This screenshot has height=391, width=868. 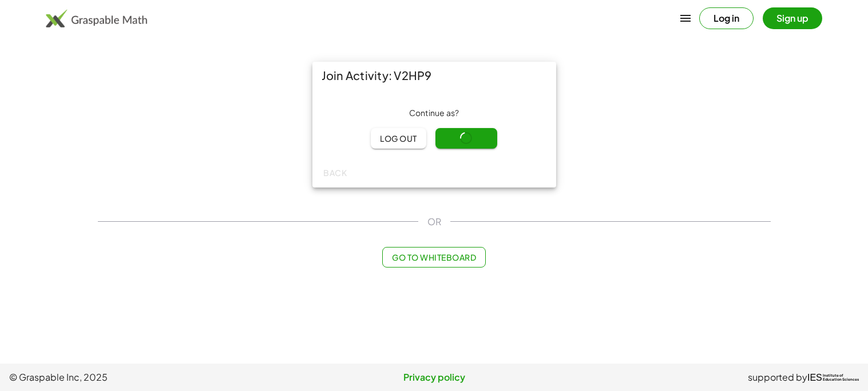 I want to click on div: Join Activity: V2HP9, so click(x=434, y=75).